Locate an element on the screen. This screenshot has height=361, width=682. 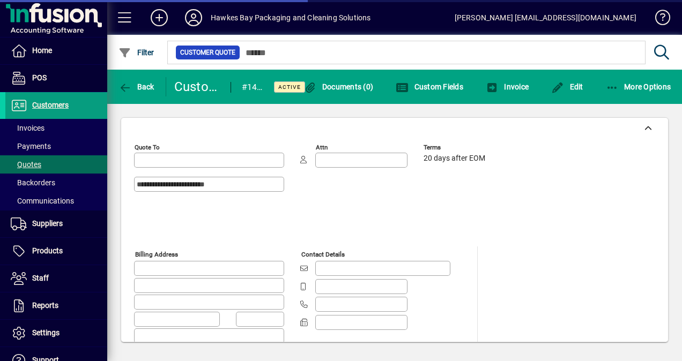
span: Quotes is located at coordinates (26, 164).